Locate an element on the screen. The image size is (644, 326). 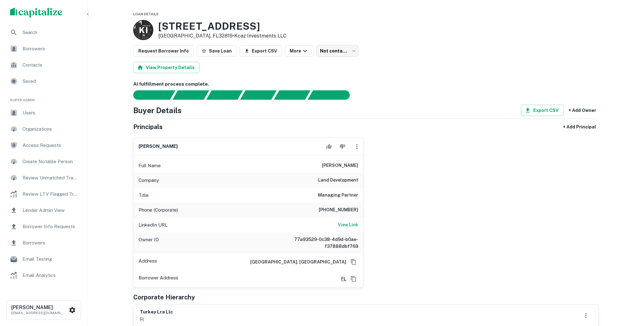
button: + Add Owner is located at coordinates (583, 110).